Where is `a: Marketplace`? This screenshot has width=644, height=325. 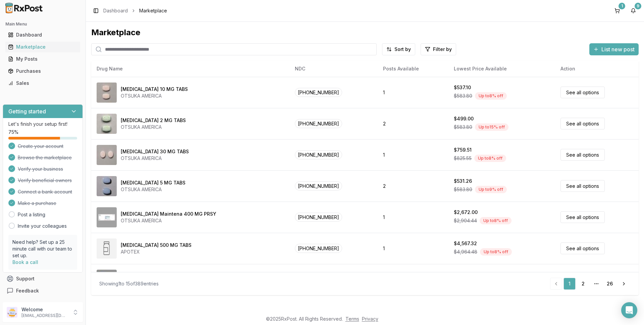
a: Marketplace is located at coordinates (42, 47).